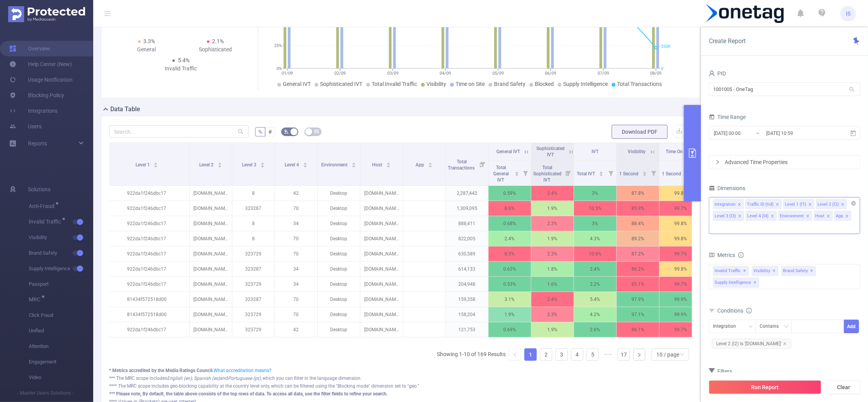 The width and height of the screenshot is (868, 402). What do you see at coordinates (745, 133) in the screenshot?
I see `input: Start date` at bounding box center [745, 133].